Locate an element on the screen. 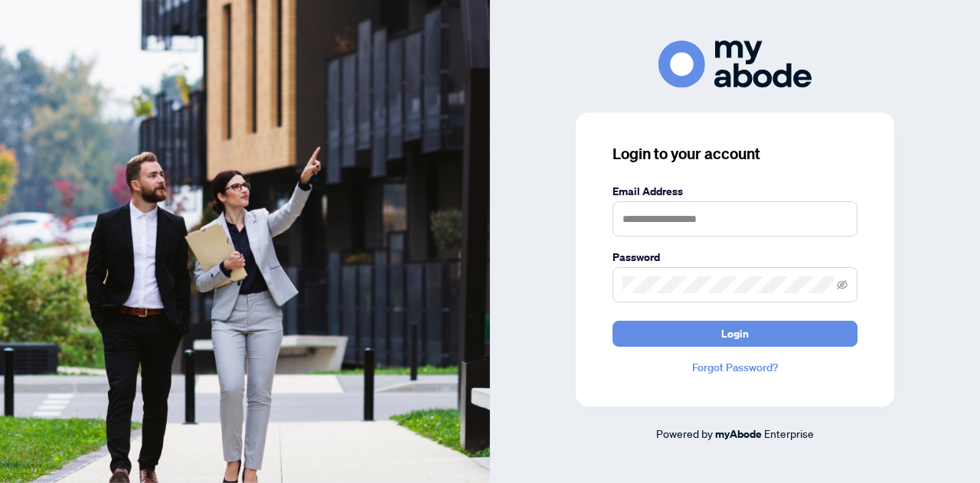  img: ma-logo is located at coordinates (736, 63).